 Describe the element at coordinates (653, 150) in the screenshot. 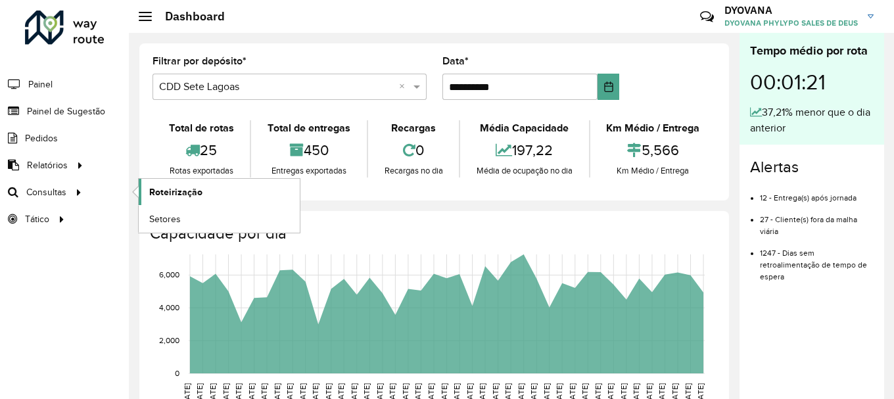

I see `div: 5,566` at that location.